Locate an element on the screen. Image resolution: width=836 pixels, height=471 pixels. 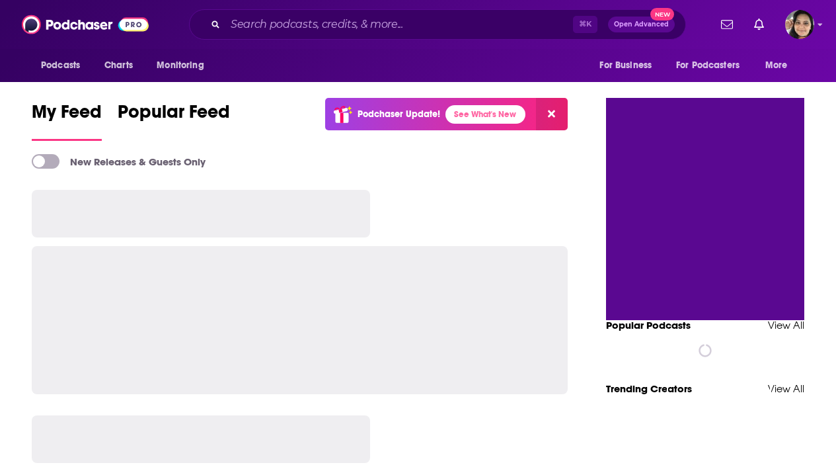
p: Podchaser Update! is located at coordinates (399, 114).